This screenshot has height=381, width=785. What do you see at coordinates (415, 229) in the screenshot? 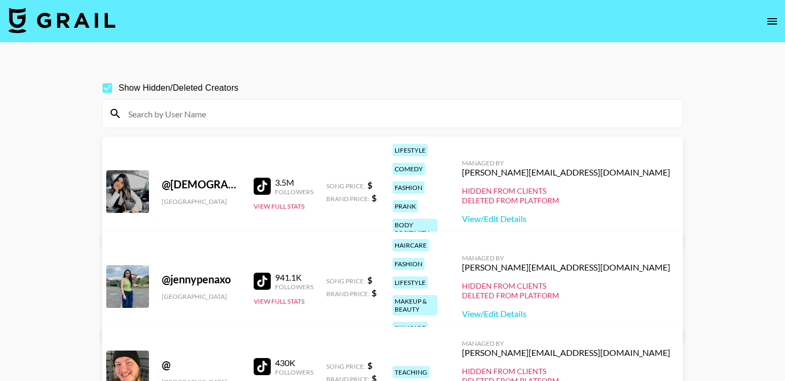
I see `div: body positivity` at bounding box center [415, 229].